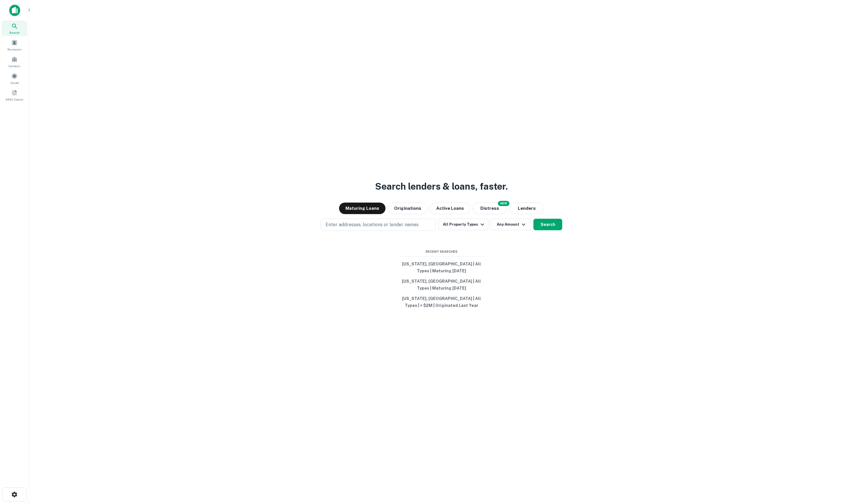 The height and width of the screenshot is (504, 854). What do you see at coordinates (548, 224) in the screenshot?
I see `button: Search` at bounding box center [548, 224].